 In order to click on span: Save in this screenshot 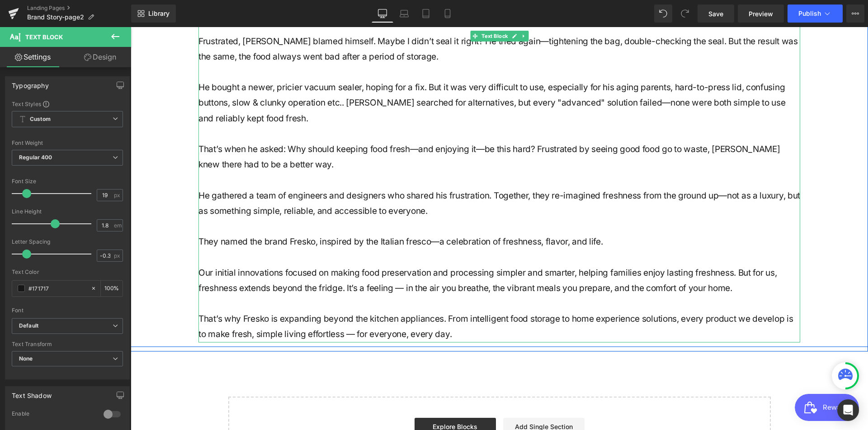, I will do `click(716, 13)`.